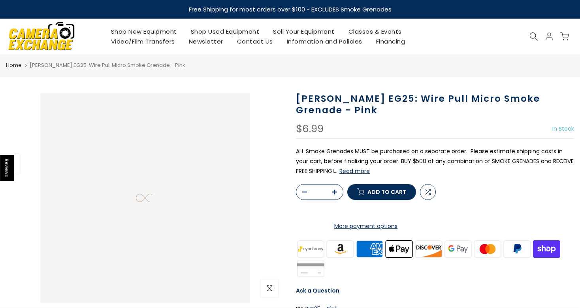 The height and width of the screenshot is (308, 580). Describe the element at coordinates (563, 128) in the screenshot. I see `span: In Stock` at that location.